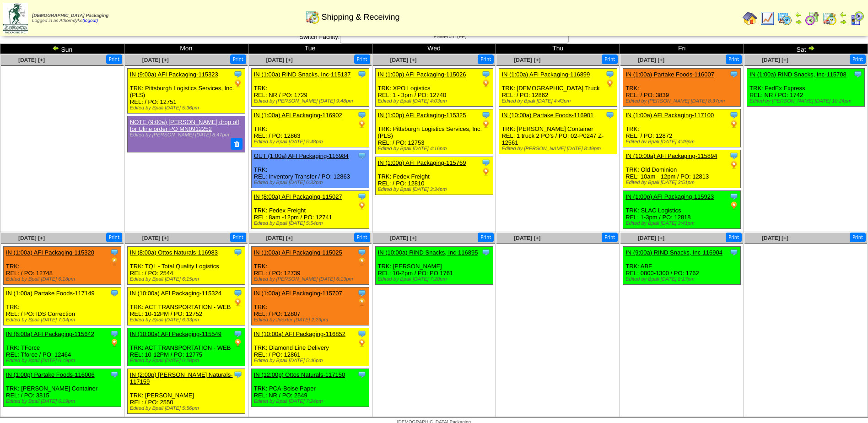 This screenshot has width=868, height=423. I want to click on div: TRK: REL: / PO: IDS Correction, so click(62, 306).